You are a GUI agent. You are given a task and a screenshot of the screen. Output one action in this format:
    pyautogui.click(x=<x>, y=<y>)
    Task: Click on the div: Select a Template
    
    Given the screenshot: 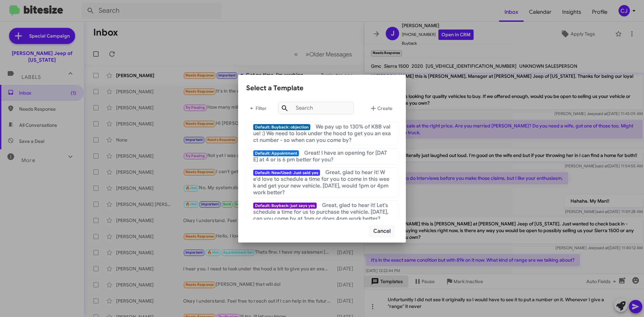 What is the action you would take?
    pyautogui.click(x=322, y=88)
    